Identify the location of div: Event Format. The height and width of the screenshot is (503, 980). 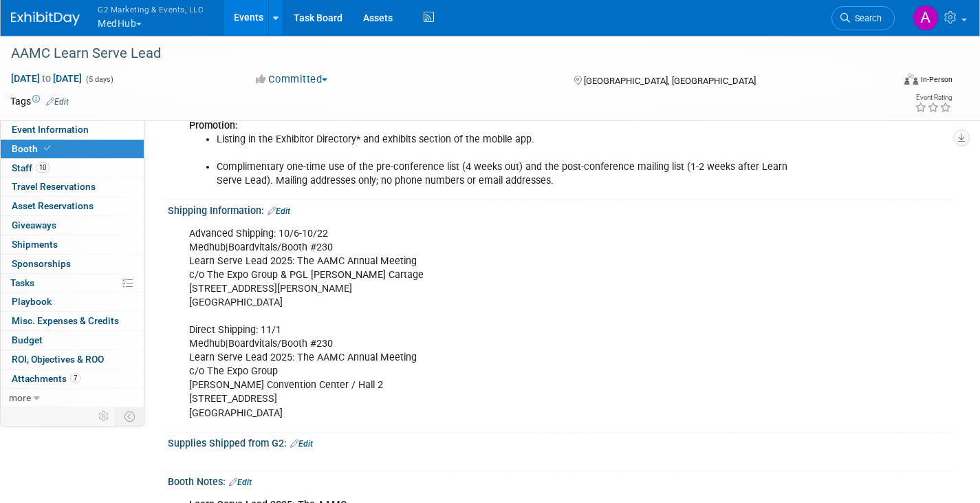
(882, 82).